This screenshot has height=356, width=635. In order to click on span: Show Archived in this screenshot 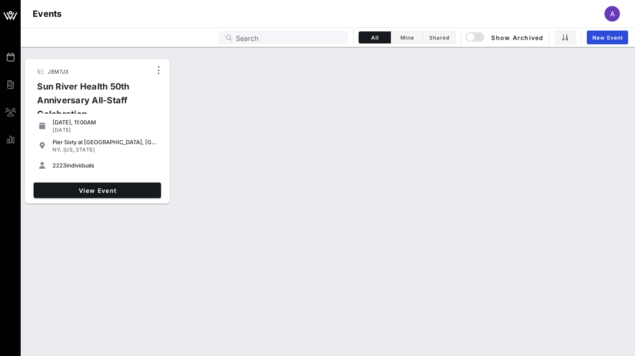, I will do `click(505, 37)`.